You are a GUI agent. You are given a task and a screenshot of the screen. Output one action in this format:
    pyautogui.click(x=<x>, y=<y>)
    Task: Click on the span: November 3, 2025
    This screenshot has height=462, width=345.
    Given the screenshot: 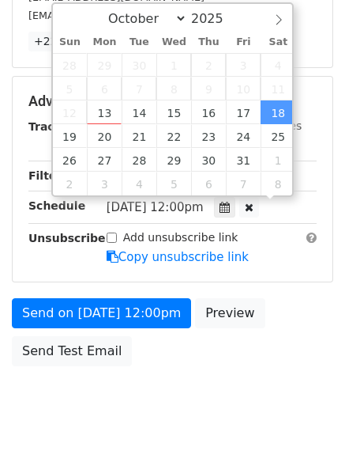 What is the action you would take?
    pyautogui.click(x=104, y=183)
    